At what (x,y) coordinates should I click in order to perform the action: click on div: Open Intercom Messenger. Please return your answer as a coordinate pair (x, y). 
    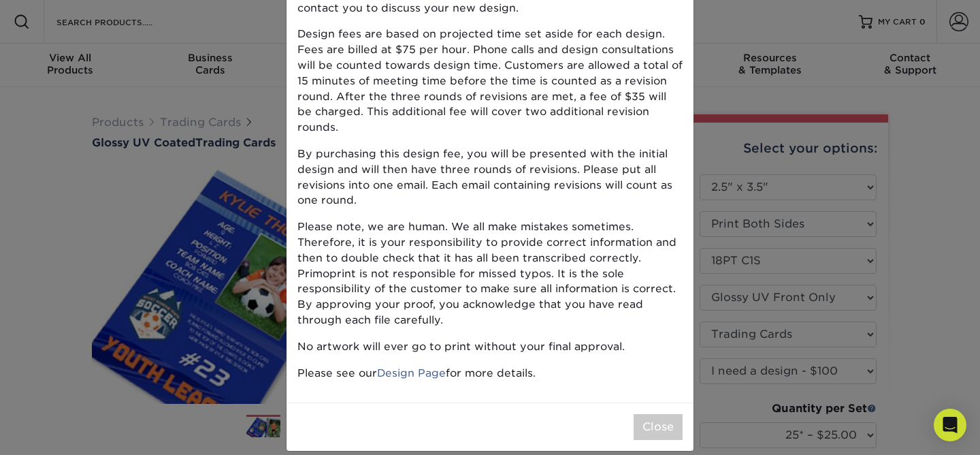
    Looking at the image, I should click on (950, 425).